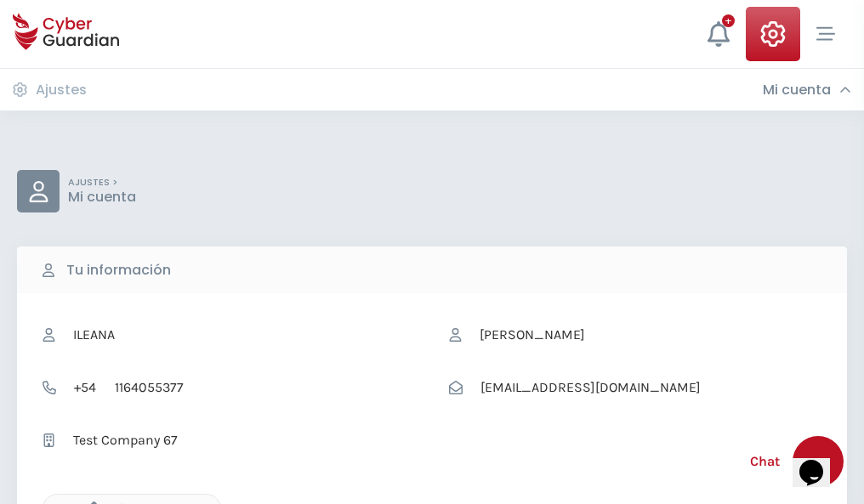 The width and height of the screenshot is (864, 504). What do you see at coordinates (764, 461) in the screenshot?
I see `span: Chat` at bounding box center [764, 461].